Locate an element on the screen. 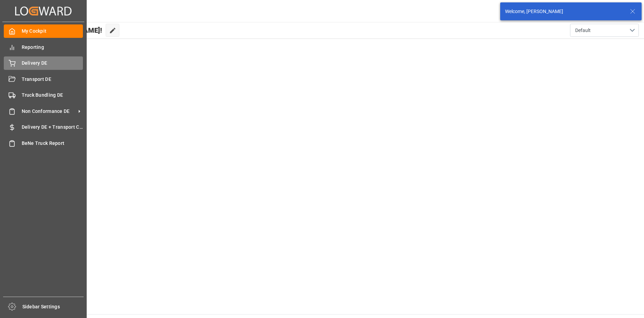  a: Reporting is located at coordinates (43, 47).